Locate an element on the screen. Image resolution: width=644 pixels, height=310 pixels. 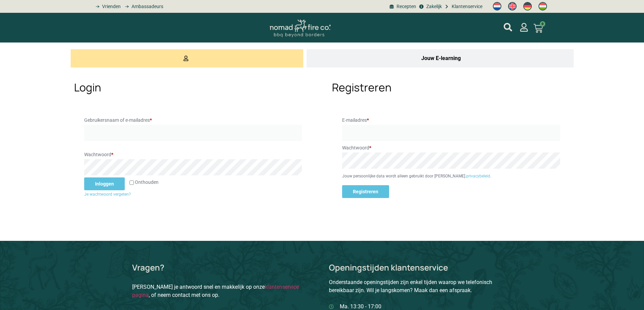
span: 0 is located at coordinates (542, 24).